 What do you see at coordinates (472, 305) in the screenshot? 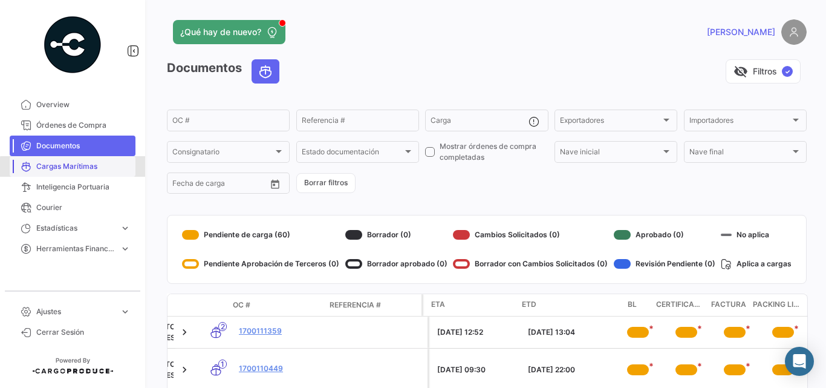
I see `datatable-header-cell: ETA` at bounding box center [472, 305].